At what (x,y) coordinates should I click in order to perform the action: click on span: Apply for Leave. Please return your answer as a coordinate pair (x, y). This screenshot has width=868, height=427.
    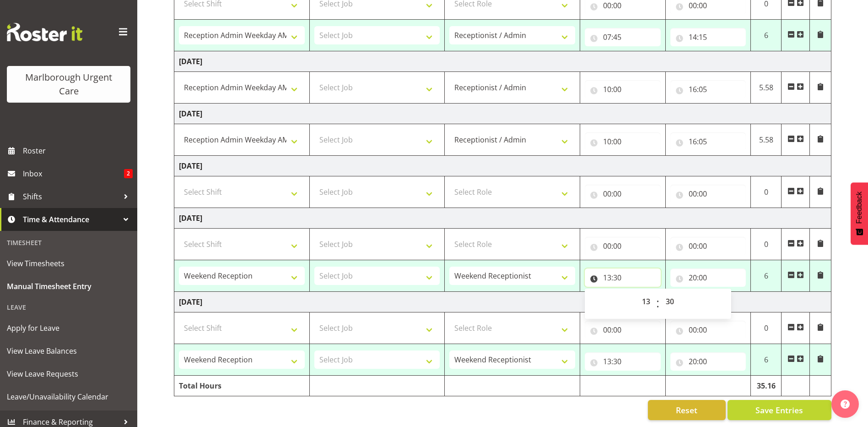
    Looking at the image, I should click on (69, 328).